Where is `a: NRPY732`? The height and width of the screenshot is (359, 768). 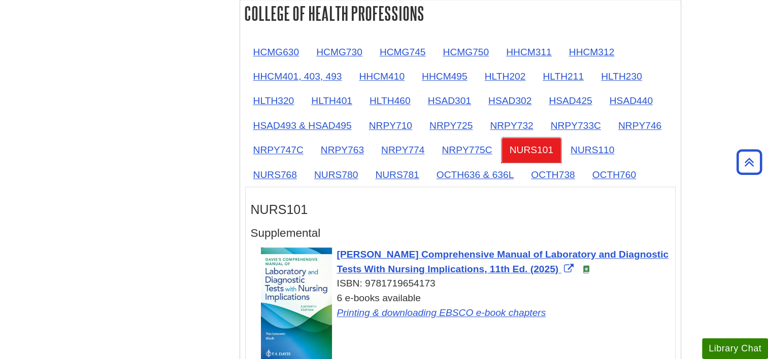
a: NRPY732 is located at coordinates (511, 125).